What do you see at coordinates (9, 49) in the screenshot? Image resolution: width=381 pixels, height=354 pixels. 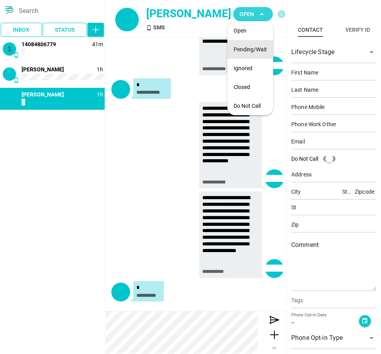 I see `span: 1` at bounding box center [9, 49].